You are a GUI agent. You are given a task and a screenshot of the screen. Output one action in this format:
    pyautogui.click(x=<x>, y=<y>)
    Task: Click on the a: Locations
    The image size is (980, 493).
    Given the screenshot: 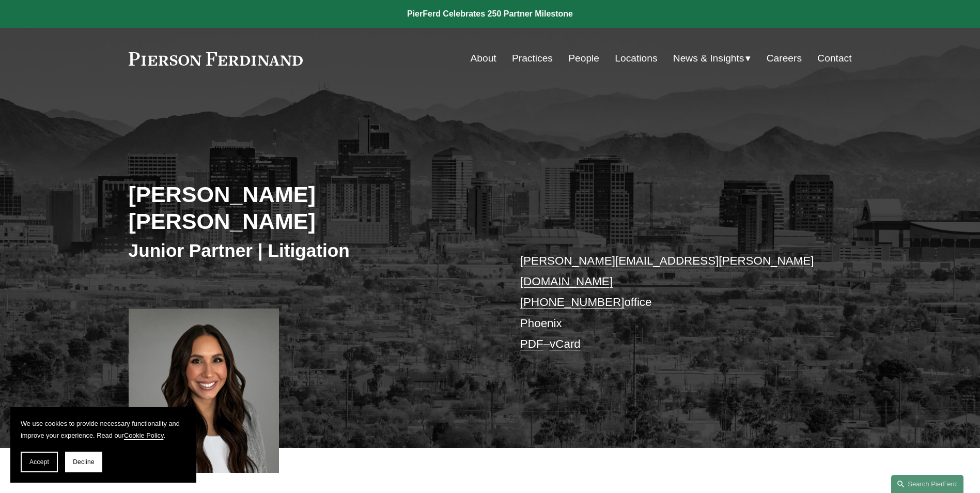 What is the action you would take?
    pyautogui.click(x=636, y=58)
    